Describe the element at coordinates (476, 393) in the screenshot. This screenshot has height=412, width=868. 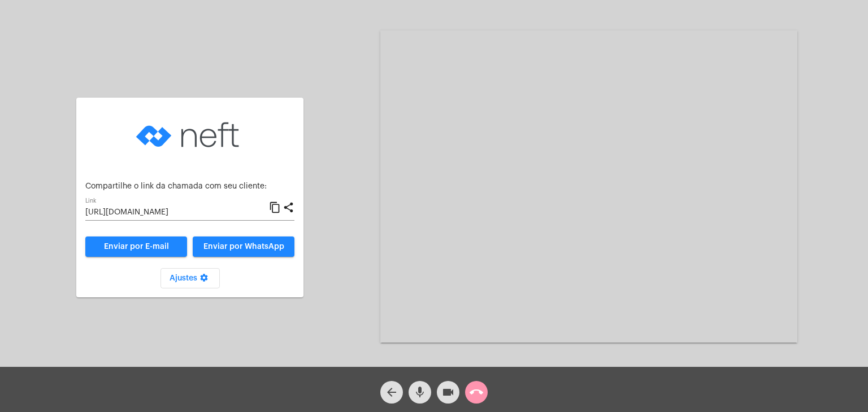
I see `mat-icon: call_end` at that location.